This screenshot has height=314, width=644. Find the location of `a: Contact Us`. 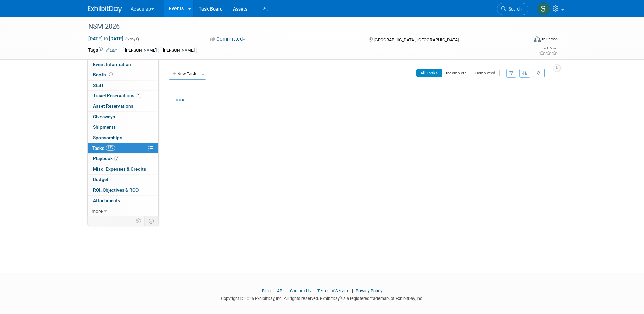

a: Contact Us is located at coordinates (300, 291).